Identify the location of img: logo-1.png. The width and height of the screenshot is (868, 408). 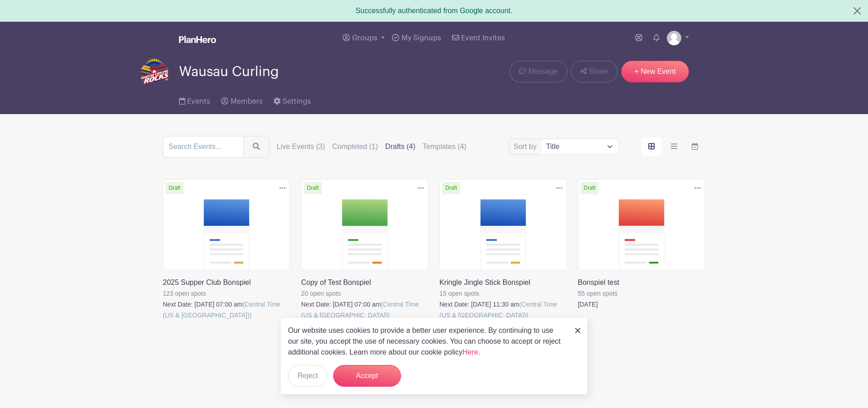
(155, 71).